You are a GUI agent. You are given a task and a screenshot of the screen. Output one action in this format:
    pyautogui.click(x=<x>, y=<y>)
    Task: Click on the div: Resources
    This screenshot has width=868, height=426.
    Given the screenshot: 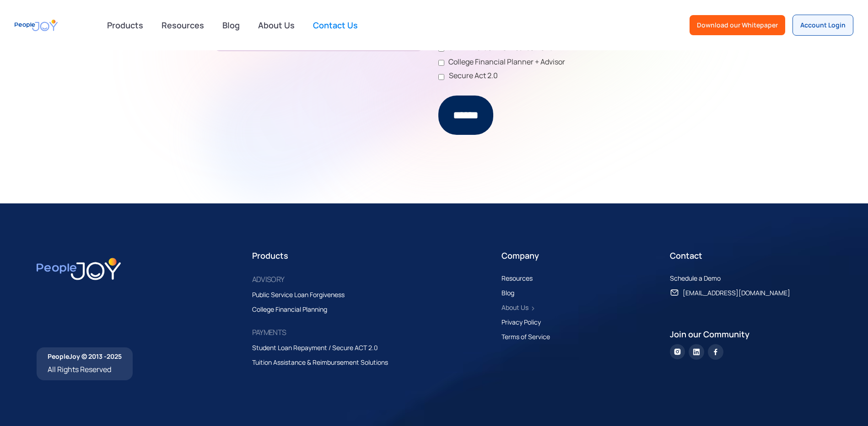 What is the action you would take?
    pyautogui.click(x=517, y=278)
    